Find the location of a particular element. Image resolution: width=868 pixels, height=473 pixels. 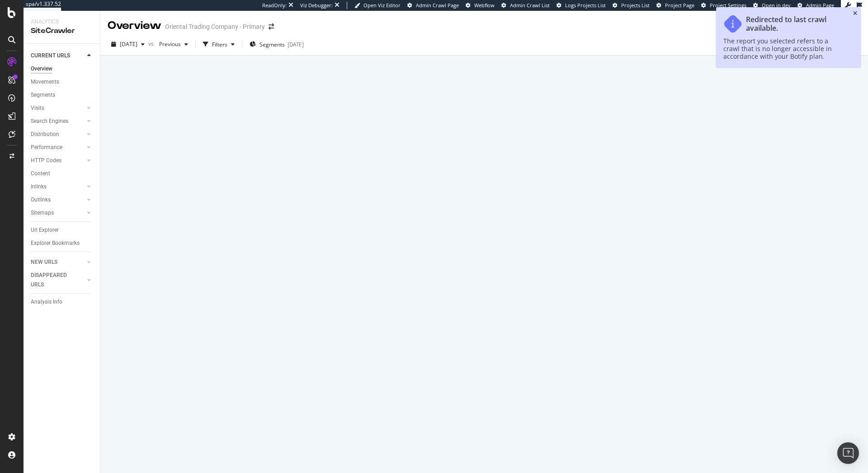

span: Previous is located at coordinates (168, 44).